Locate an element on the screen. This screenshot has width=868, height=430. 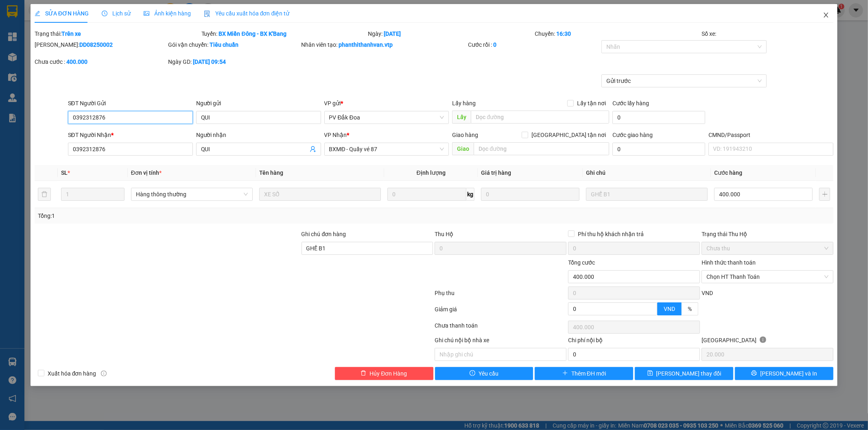
div: Tổng: 1 is located at coordinates (186, 216).